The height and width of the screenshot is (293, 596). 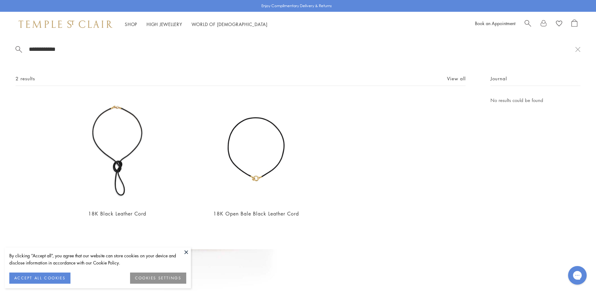 What do you see at coordinates (528, 24) in the screenshot?
I see `a: Search` at bounding box center [528, 24].